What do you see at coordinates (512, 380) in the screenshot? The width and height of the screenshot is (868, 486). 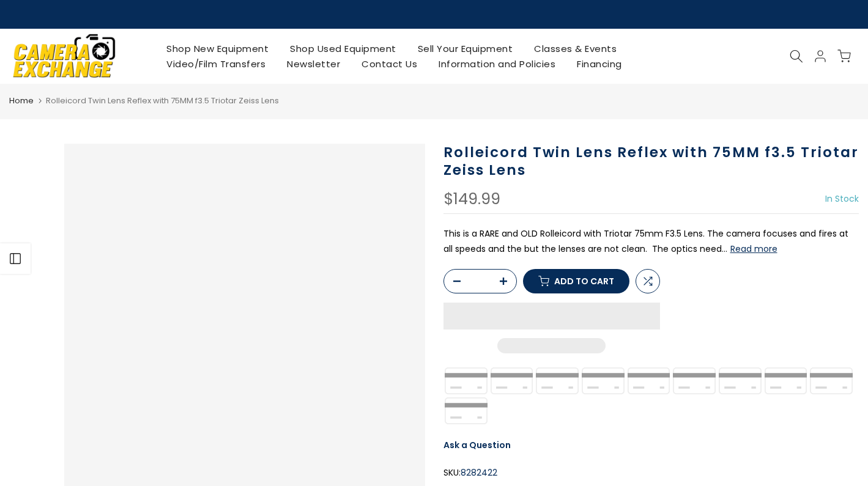 I see `img: amazon payments` at bounding box center [512, 380].